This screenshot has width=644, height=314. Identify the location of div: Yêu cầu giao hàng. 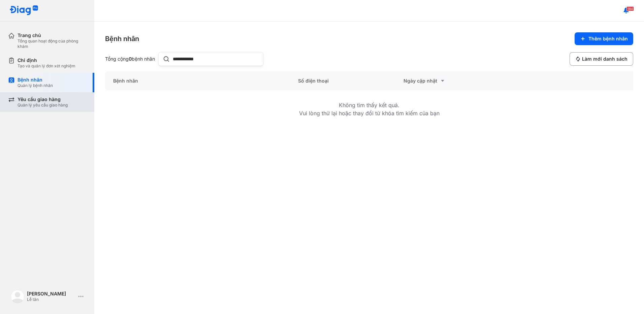
(42, 99).